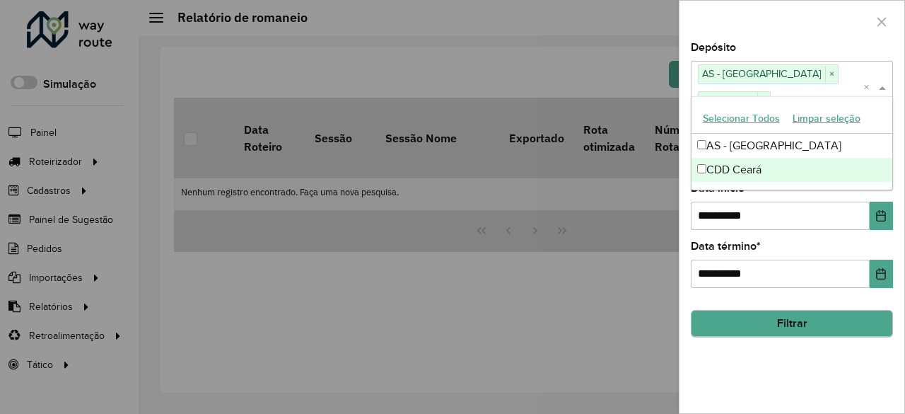 Image resolution: width=905 pixels, height=414 pixels. I want to click on ng-dropdown-panel: Options list, so click(792, 143).